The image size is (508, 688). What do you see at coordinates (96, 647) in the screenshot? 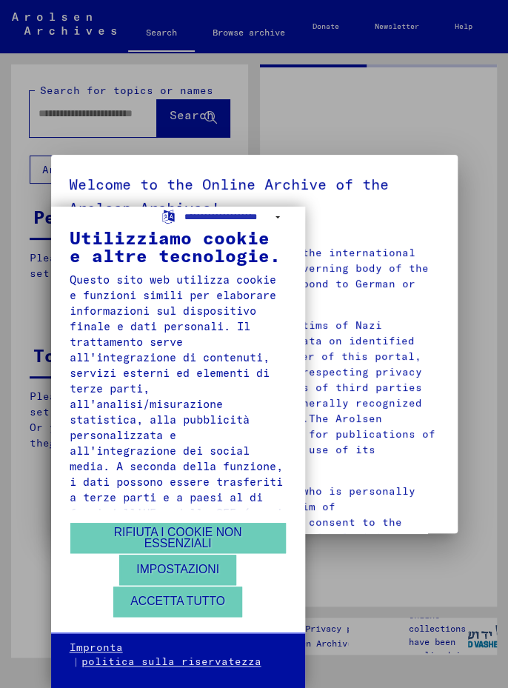
I see `font: Impronta` at bounding box center [96, 647].